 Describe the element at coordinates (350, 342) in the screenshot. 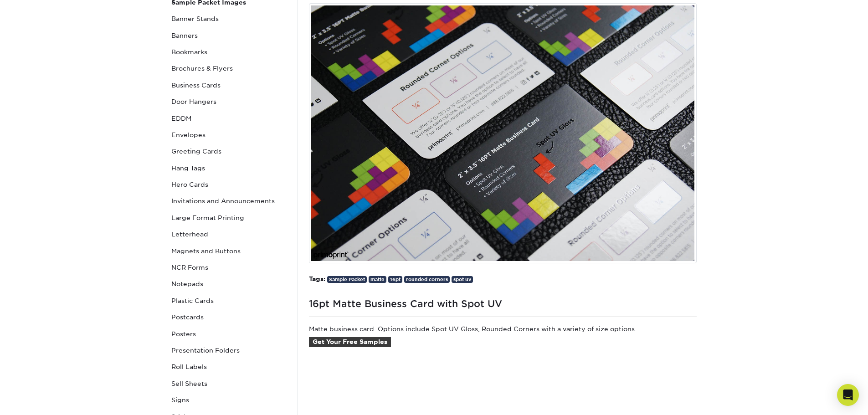

I see `a: Get Your Free Samples` at that location.